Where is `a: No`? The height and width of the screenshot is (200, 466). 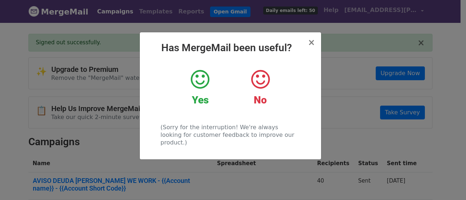 a: No is located at coordinates (260, 88).